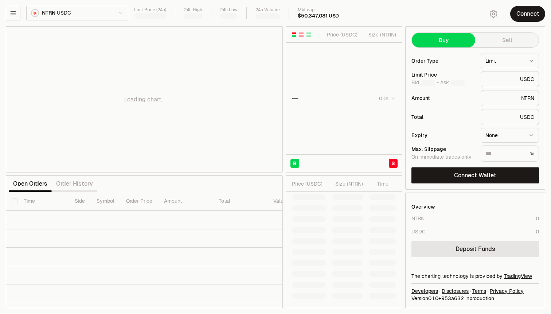 The image size is (551, 314). Describe the element at coordinates (268, 10) in the screenshot. I see `div: 24h Volume` at that location.